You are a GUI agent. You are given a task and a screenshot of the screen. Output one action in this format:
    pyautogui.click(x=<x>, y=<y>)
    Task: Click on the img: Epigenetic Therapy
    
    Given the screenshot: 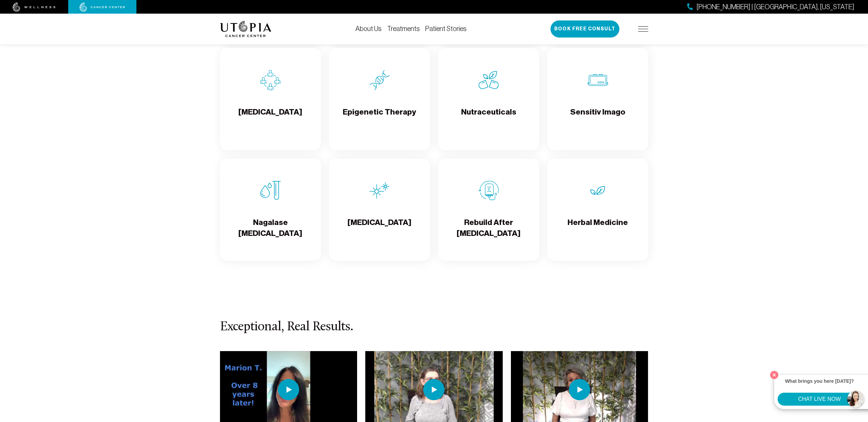 What is the action you would take?
    pyautogui.click(x=379, y=80)
    